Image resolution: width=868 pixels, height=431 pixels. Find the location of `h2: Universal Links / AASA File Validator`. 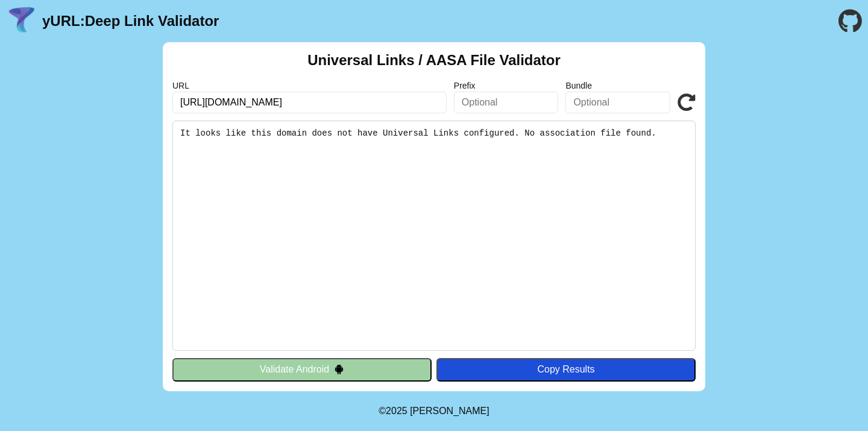

h2: Universal Links / AASA File Validator is located at coordinates (434, 60).